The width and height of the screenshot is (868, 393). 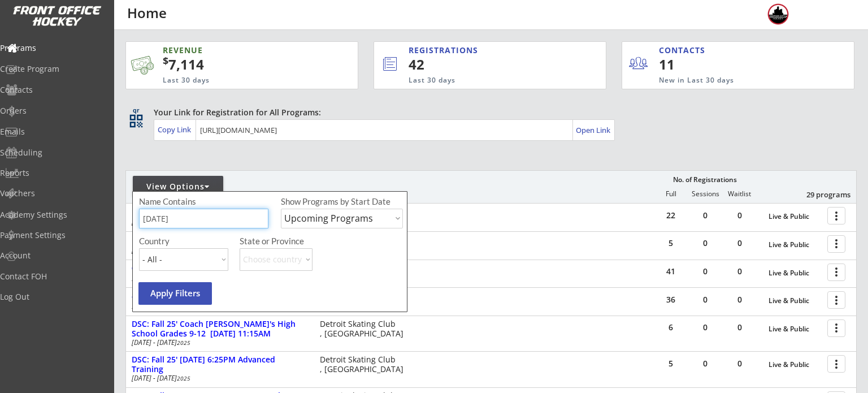 What do you see at coordinates (821, 195) in the screenshot?
I see `div: 29 programs` at bounding box center [821, 195].